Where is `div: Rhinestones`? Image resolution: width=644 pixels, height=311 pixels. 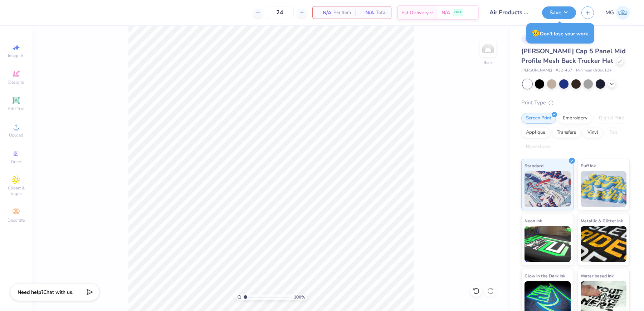 div: Rhinestones is located at coordinates (538, 147).